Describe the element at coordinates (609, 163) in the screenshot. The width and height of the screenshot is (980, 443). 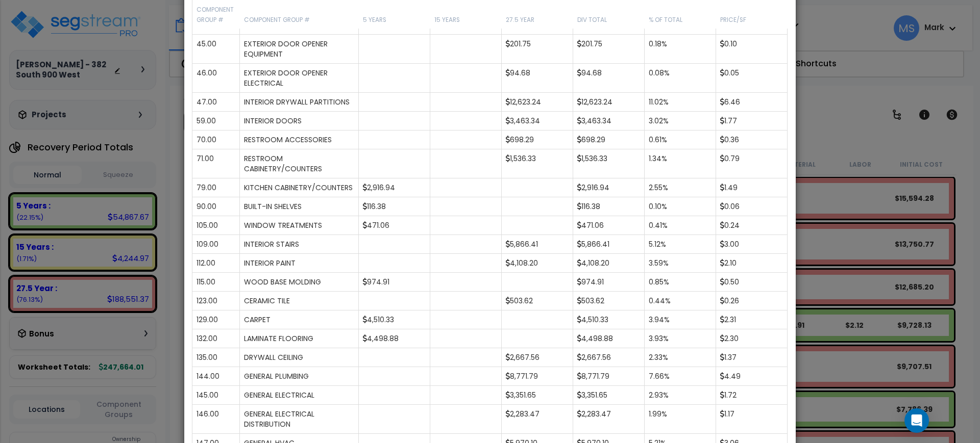
I see `td: 1,536.33` at that location.